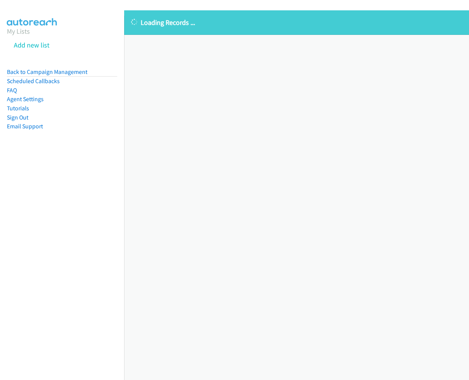  Describe the element at coordinates (297, 22) in the screenshot. I see `p: Loading Records ...` at that location.